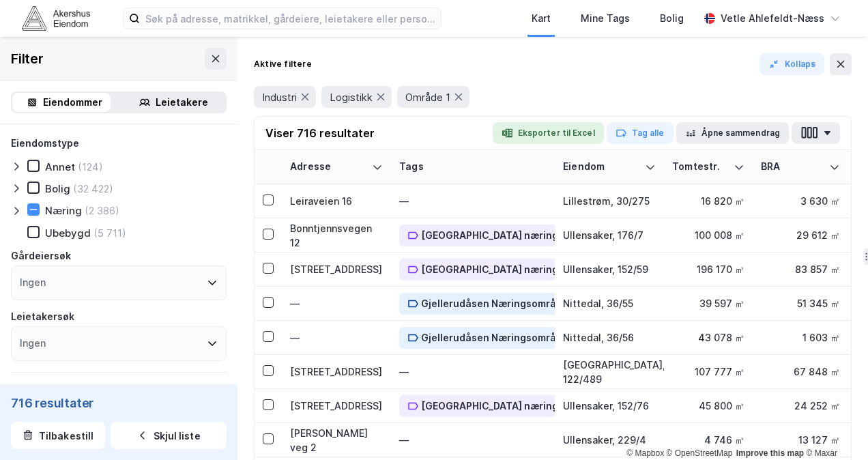 This screenshot has width=868, height=460. Describe the element at coordinates (56, 18) in the screenshot. I see `img: akershus-eiendom-logo.9091f326c980b4bce74ccdd9f866810c.svg` at that location.